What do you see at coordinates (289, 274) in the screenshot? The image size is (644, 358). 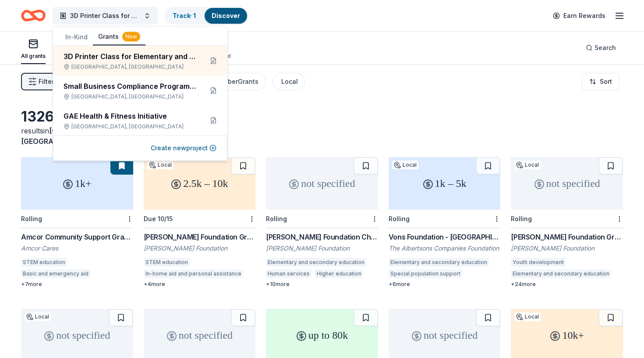 I see `div: Human services` at bounding box center [289, 274].